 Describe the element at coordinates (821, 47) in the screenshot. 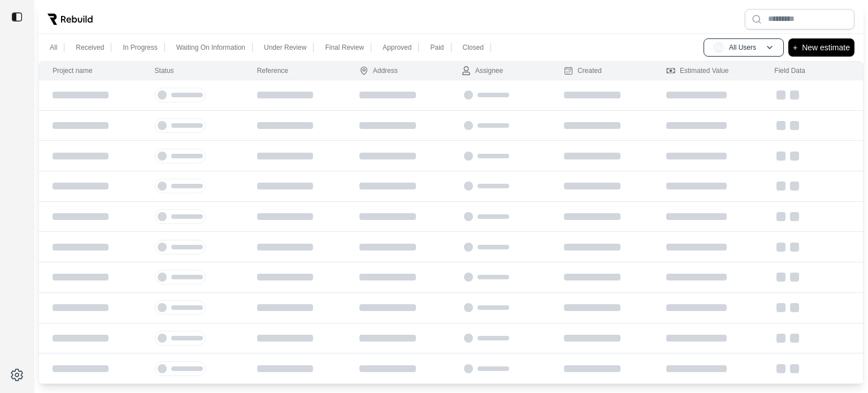

I see `button: +New estimate` at that location.